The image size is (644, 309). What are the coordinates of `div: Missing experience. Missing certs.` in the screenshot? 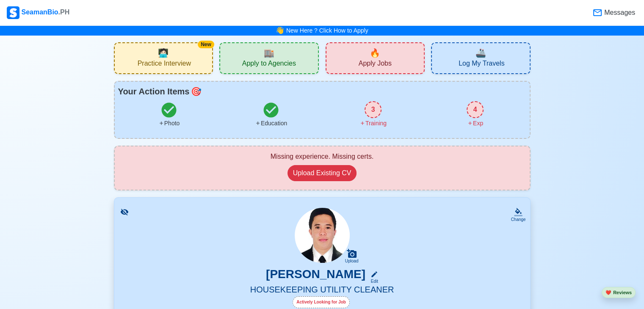 It's located at (322, 157).